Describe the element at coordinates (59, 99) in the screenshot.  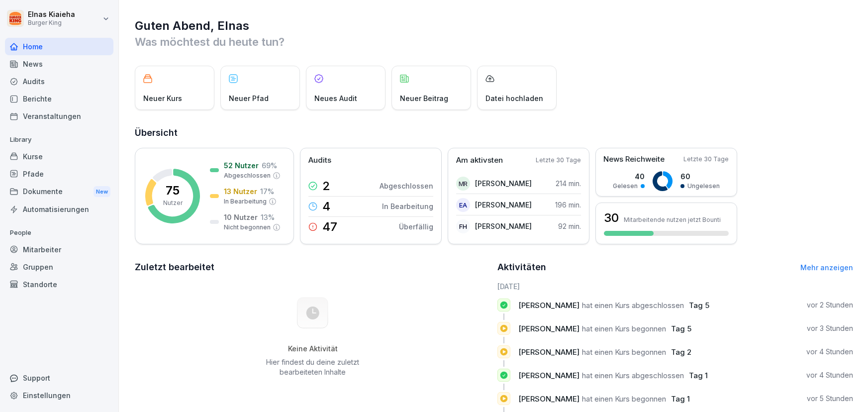
I see `div: Berichte` at that location.